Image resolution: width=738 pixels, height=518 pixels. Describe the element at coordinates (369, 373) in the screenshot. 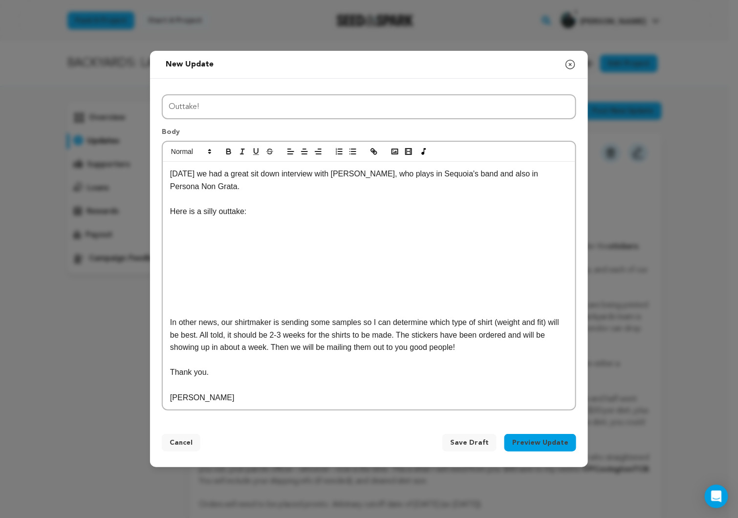

I see `p: Thank you.` at that location.